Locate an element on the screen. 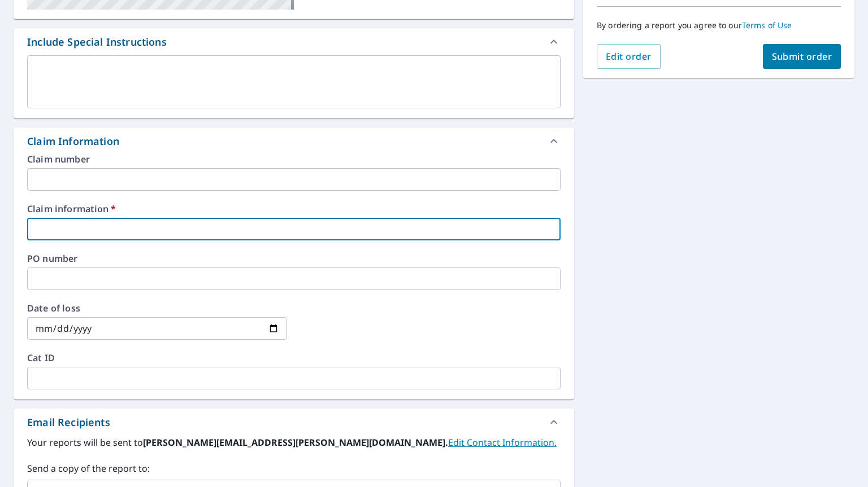 The image size is (868, 487). label: PO number is located at coordinates (294, 259).